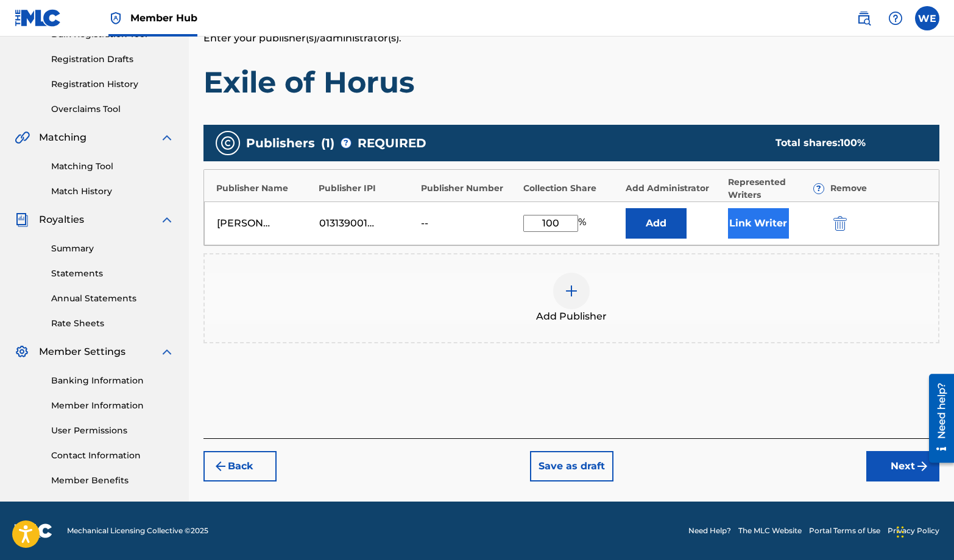 The height and width of the screenshot is (560, 954). I want to click on div: Remove, so click(879, 188).